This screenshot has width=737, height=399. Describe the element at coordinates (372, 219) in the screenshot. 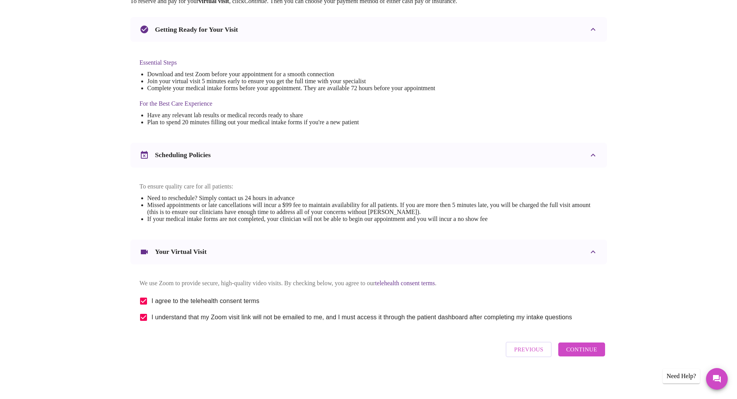

I see `li: If your medical intake forms are not completed, your clinician will not be able to begin our appo...` at that location.